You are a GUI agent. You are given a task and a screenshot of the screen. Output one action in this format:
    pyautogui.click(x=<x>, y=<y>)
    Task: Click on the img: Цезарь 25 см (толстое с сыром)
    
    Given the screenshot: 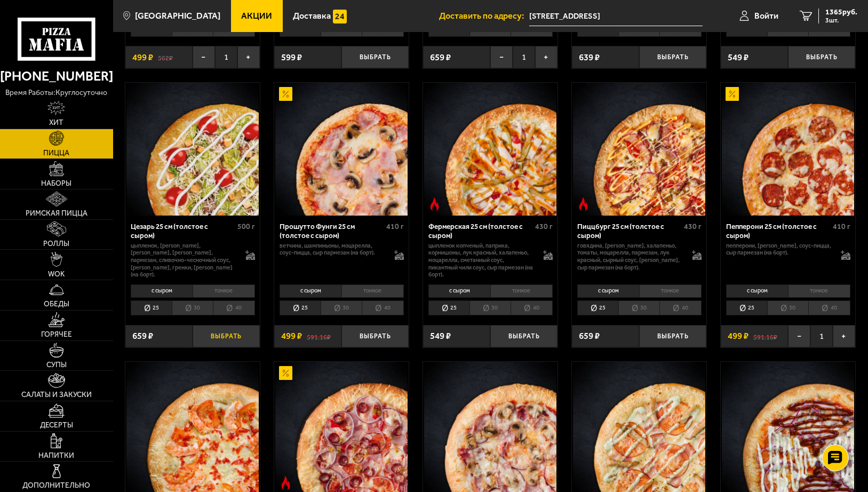 What is the action you would take?
    pyautogui.click(x=192, y=149)
    